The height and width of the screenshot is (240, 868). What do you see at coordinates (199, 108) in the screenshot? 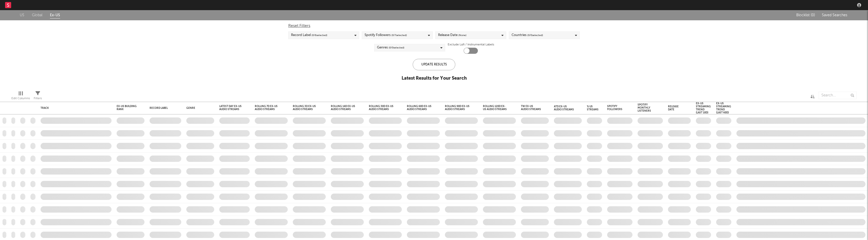
I see `div: Genre` at bounding box center [199, 108].